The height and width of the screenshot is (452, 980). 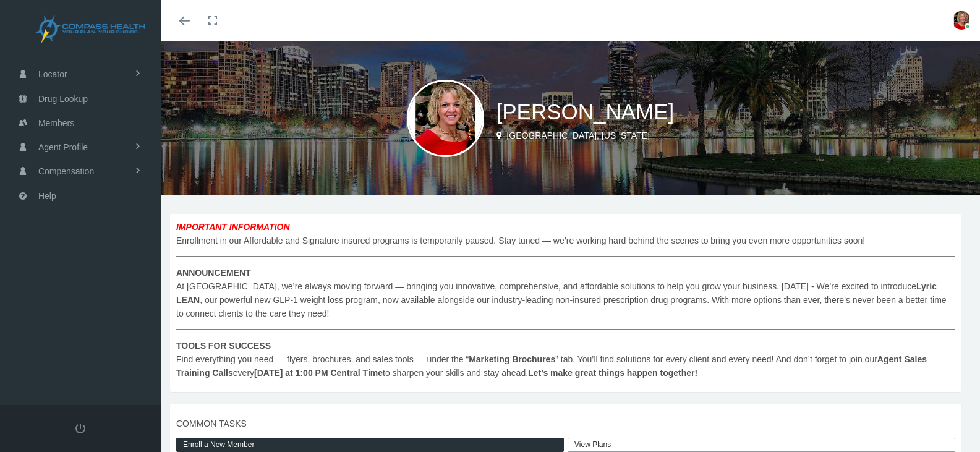 I want to click on b: Let’s make great things happen together!, so click(x=613, y=372).